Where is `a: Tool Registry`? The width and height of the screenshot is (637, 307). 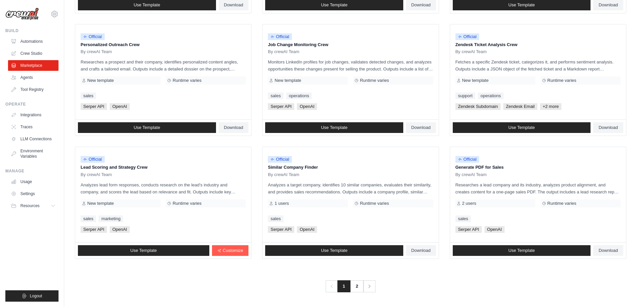
a: Tool Registry is located at coordinates (33, 90).